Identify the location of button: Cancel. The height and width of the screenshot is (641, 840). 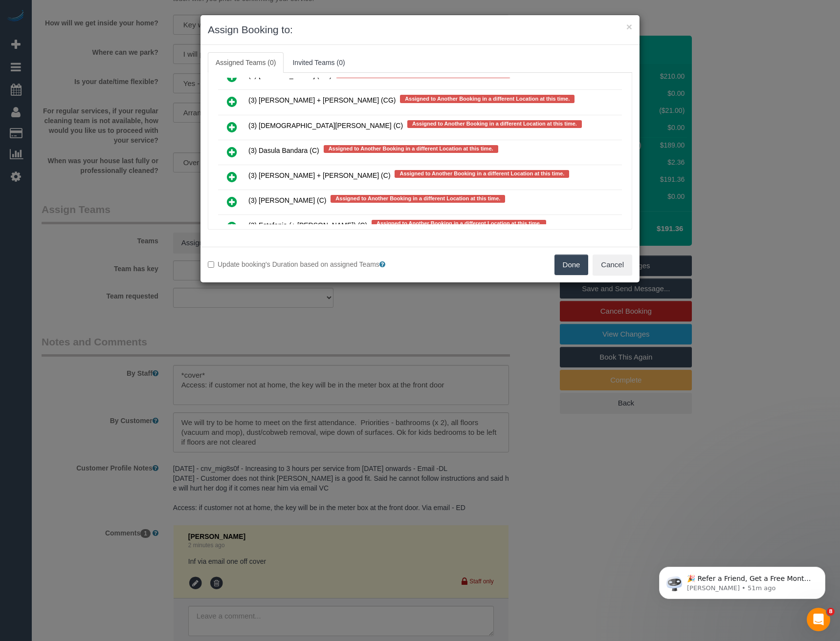
(612, 265).